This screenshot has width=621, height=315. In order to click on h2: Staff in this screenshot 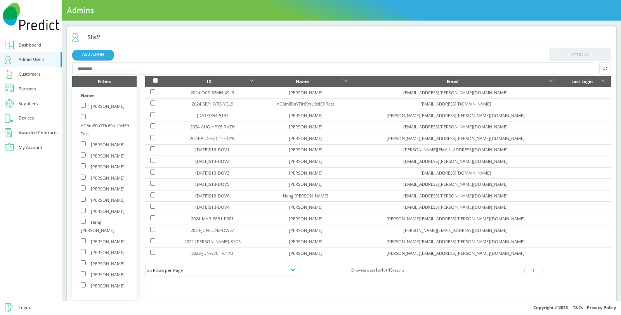, I will do `click(86, 37)`.